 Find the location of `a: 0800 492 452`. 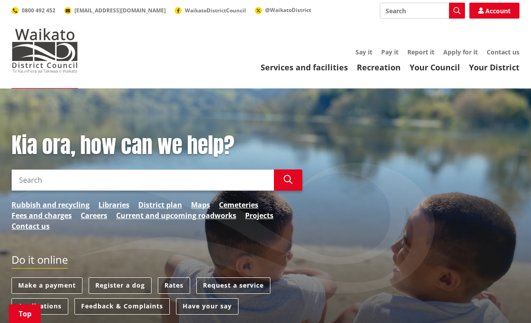

a: 0800 492 452 is located at coordinates (33, 10).